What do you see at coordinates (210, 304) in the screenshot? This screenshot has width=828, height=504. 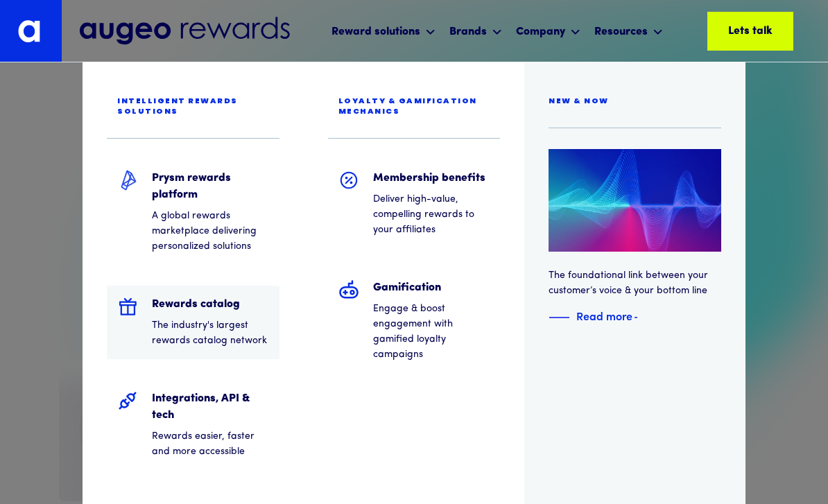 I see `h5: Rewards catalog` at bounding box center [210, 304].